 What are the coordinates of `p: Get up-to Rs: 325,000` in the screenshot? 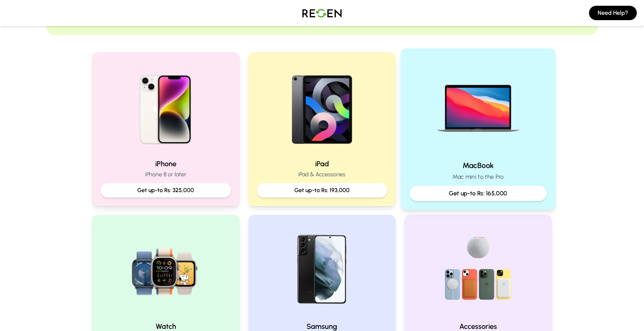 It's located at (165, 190).